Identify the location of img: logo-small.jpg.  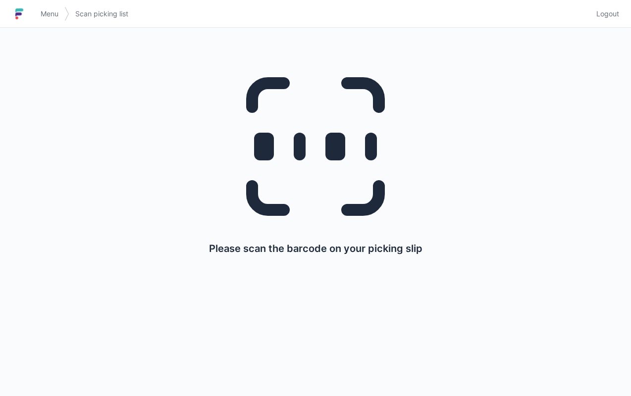
(19, 14).